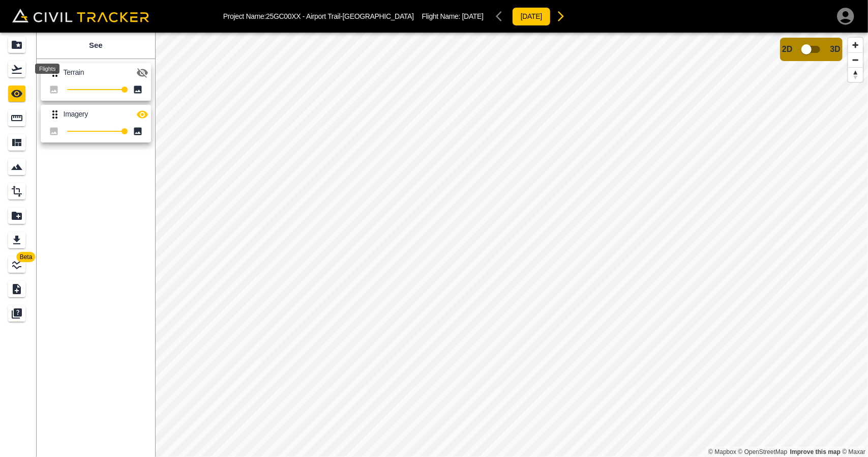 The height and width of the screenshot is (457, 868). Describe the element at coordinates (815, 452) in the screenshot. I see `a: Map feedback` at that location.